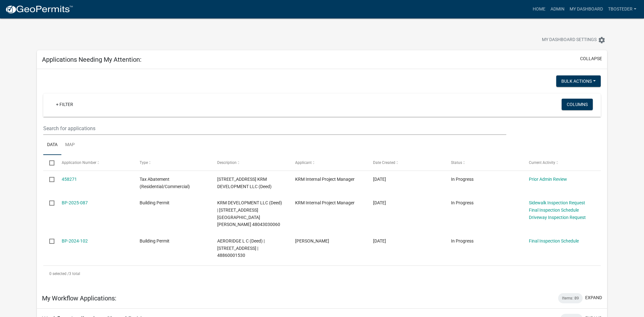 This screenshot has width=644, height=317. Describe the element at coordinates (70, 179) in the screenshot. I see `a: 458271` at that location.